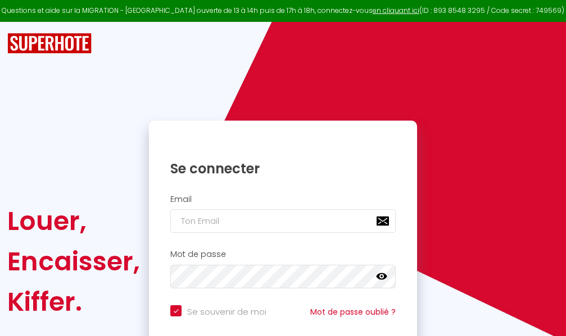 This screenshot has height=336, width=566. I want to click on h2: Email, so click(282, 199).